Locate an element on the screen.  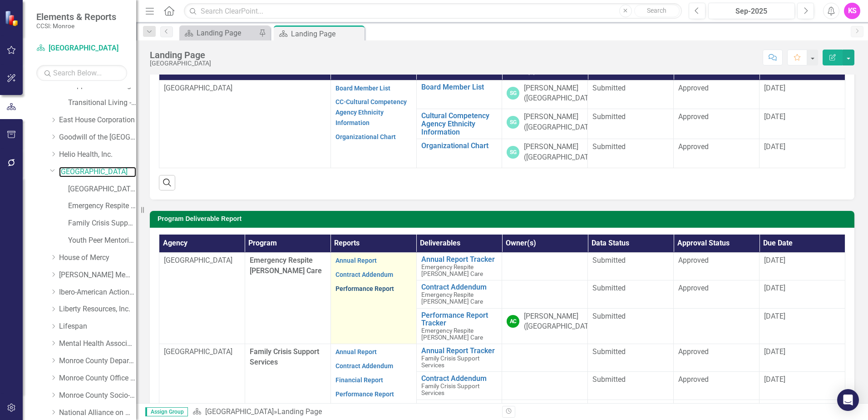
img: ClearPoint Strategy is located at coordinates (12, 18).